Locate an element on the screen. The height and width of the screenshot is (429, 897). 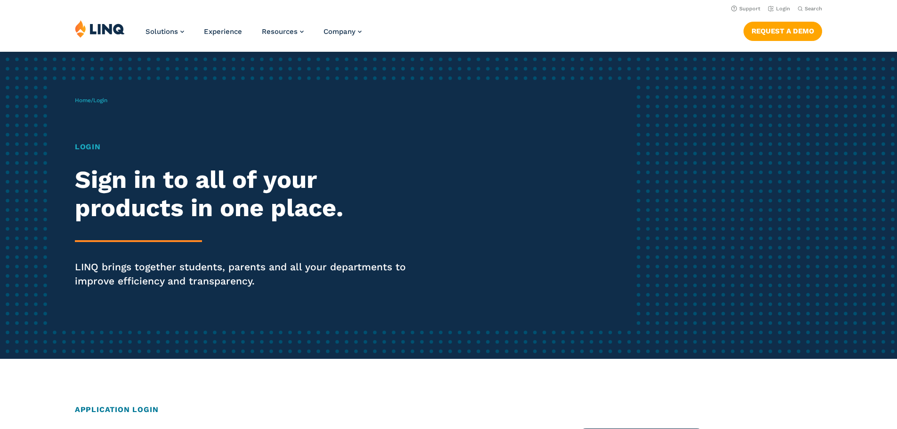
a: Company is located at coordinates (342, 32).